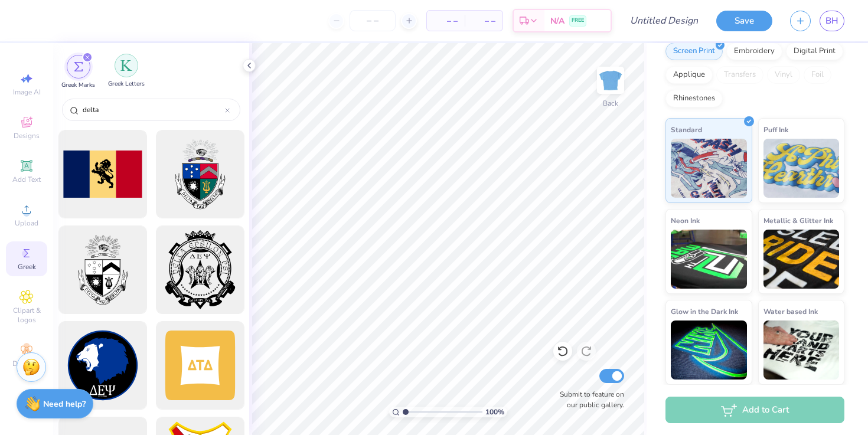 The height and width of the screenshot is (435, 868). Describe the element at coordinates (689, 74) in the screenshot. I see `div: Applique` at that location.